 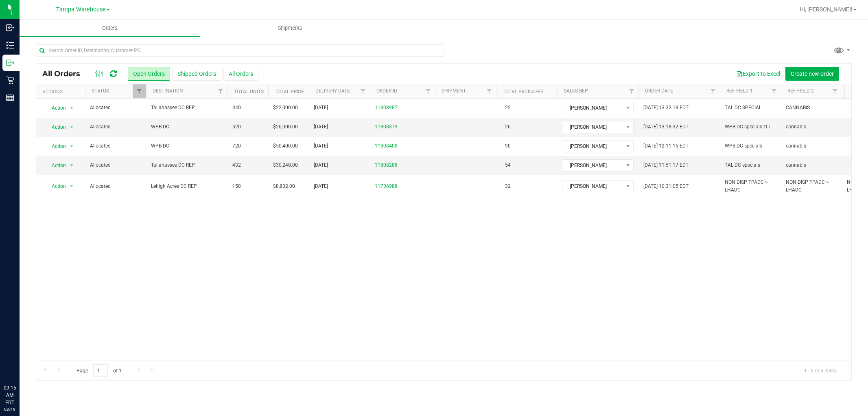 What do you see at coordinates (284, 186) in the screenshot?
I see `span: $8,832.00` at bounding box center [284, 186].